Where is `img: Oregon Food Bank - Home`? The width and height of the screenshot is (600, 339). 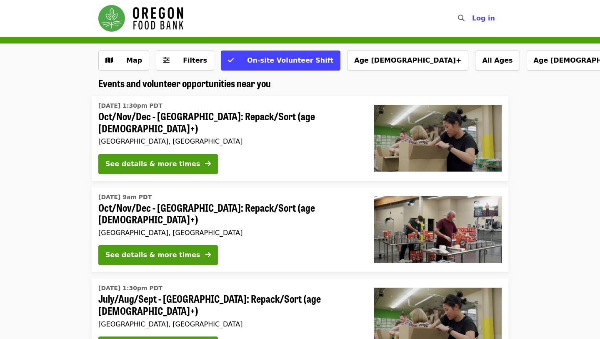
img: Oregon Food Bank - Home is located at coordinates (141, 18).